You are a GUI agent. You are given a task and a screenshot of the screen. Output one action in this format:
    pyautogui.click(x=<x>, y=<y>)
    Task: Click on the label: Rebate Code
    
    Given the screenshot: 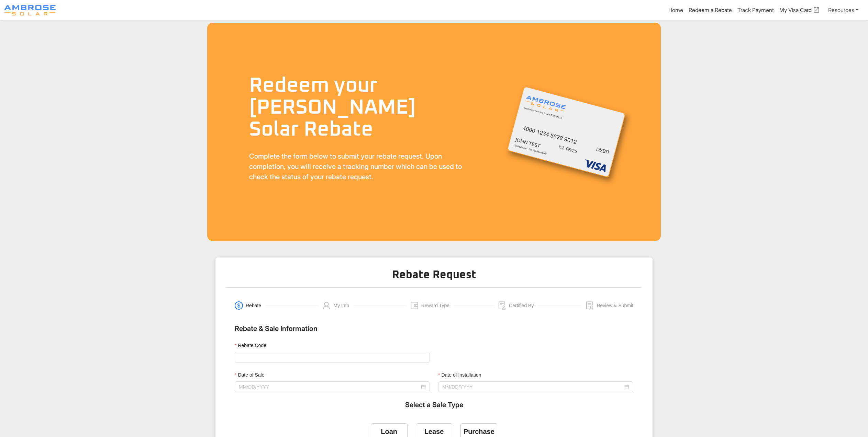 What is the action you would take?
    pyautogui.click(x=253, y=345)
    